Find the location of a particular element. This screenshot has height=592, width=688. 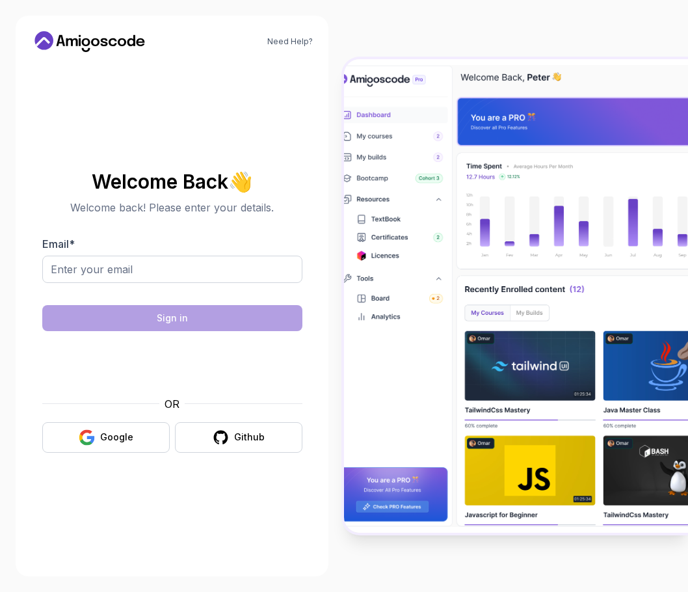

p: OR is located at coordinates (172, 404).